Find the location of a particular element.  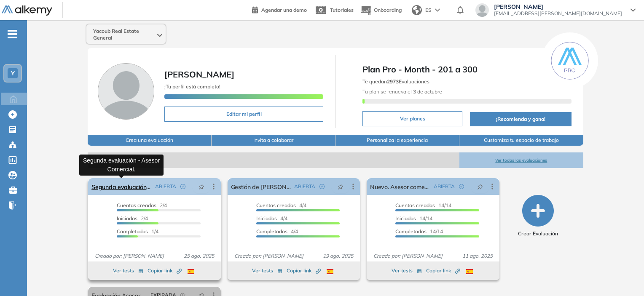

a: Agendar una demo is located at coordinates (279, 9).